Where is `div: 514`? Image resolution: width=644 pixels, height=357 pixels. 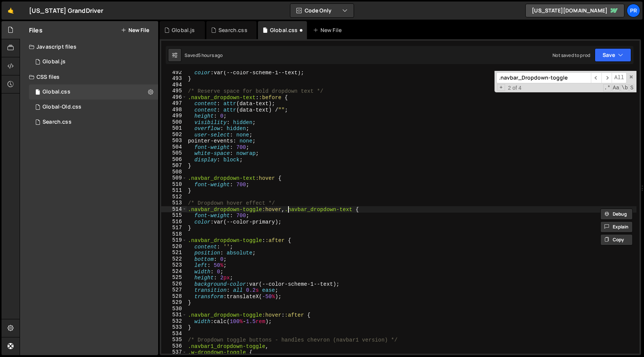 div: 514 is located at coordinates (174, 210).